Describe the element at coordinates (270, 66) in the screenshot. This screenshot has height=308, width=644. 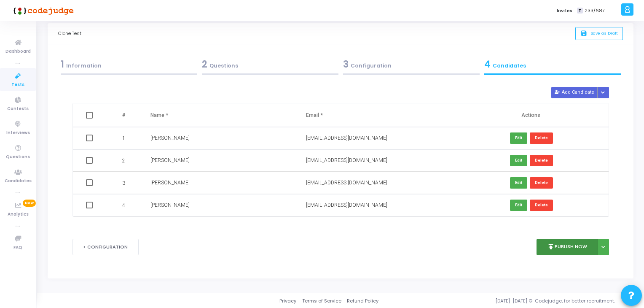
I see `a: 2Questions` at that location.